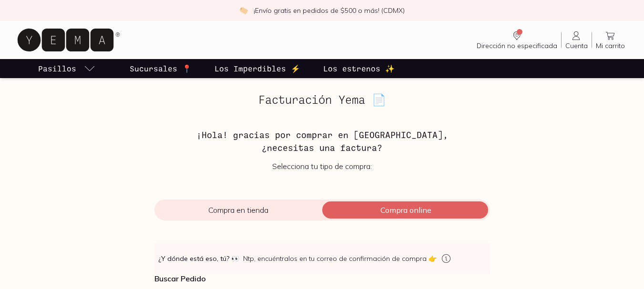 Image resolution: width=644 pixels, height=289 pixels. I want to click on p: Buscar Pedido, so click(322, 279).